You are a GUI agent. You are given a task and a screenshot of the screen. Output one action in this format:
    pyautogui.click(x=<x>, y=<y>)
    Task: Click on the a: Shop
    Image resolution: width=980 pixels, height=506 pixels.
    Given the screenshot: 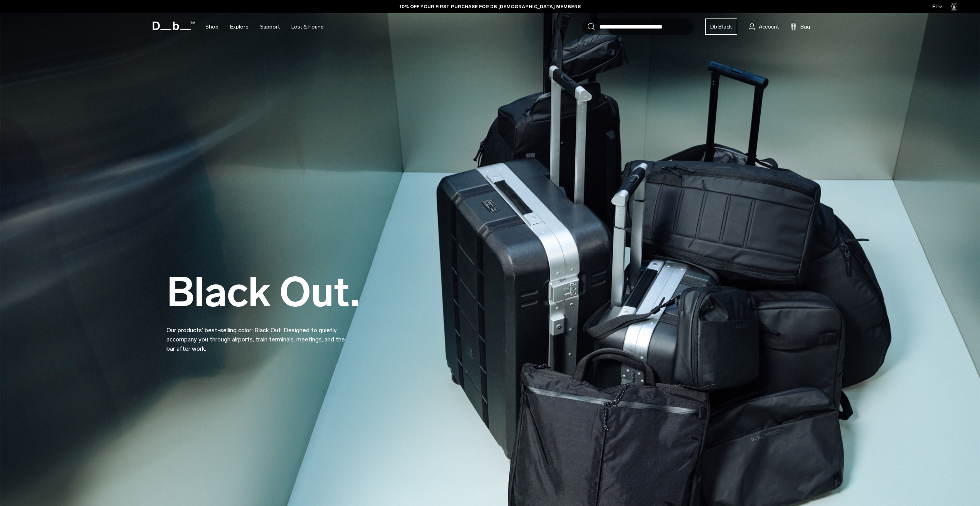 What is the action you would take?
    pyautogui.click(x=212, y=27)
    